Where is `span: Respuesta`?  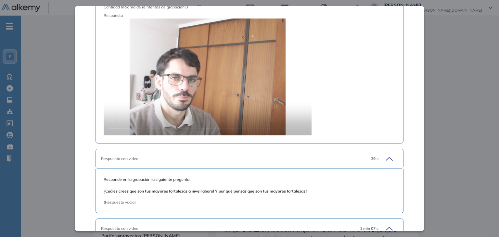
span: Respuesta is located at coordinates (235, 16).